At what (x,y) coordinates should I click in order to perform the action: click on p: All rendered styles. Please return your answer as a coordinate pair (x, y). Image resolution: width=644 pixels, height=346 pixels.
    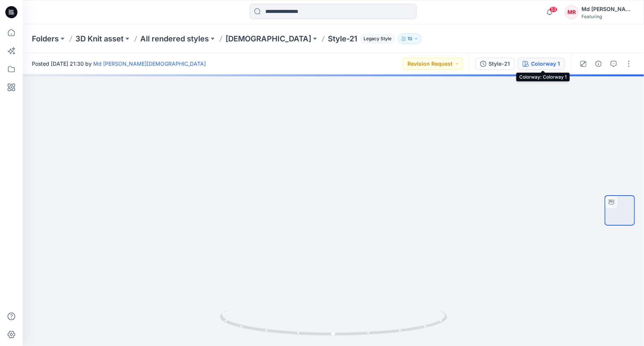
    Looking at the image, I should click on (175, 39).